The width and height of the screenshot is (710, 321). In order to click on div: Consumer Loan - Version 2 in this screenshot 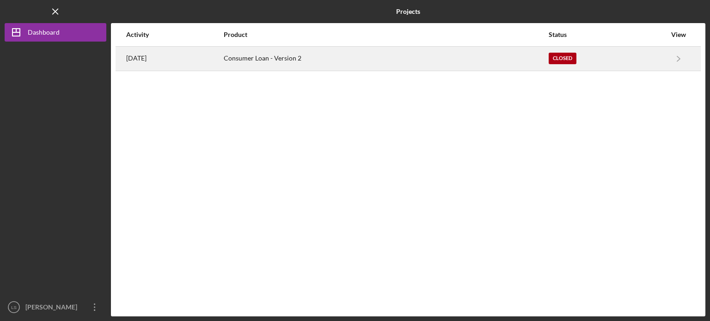, I will do `click(385, 59)`.